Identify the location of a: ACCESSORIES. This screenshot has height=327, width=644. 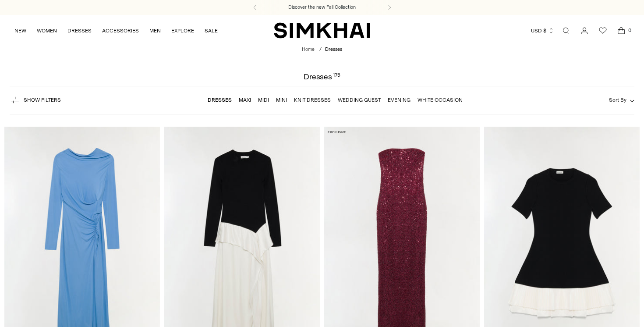
(121, 30).